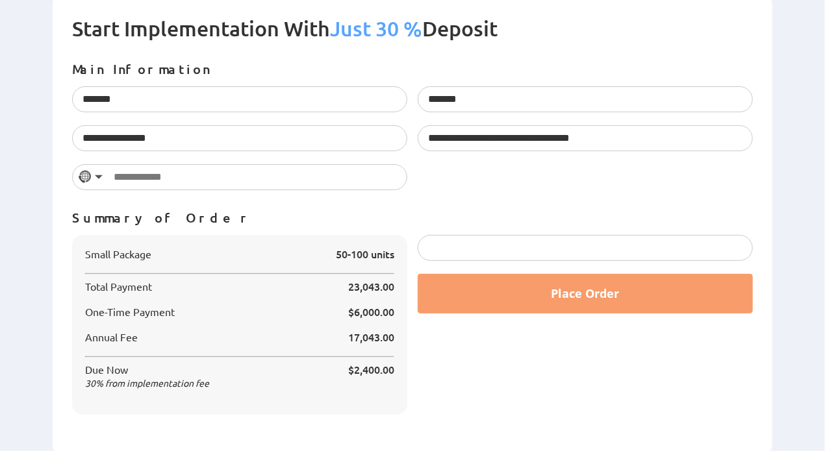 The image size is (825, 451). I want to click on span: Due Now, so click(147, 376).